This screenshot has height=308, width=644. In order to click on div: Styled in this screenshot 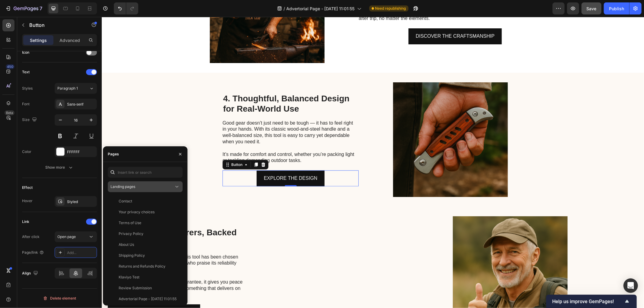, I will do `click(81, 202)`.